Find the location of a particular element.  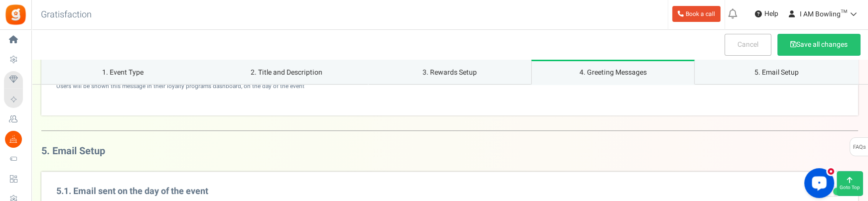

span: Goto Top is located at coordinates (849, 188).